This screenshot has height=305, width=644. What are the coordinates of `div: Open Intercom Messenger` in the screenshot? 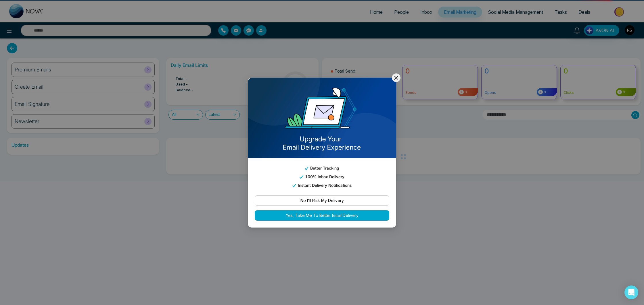 It's located at (631, 292).